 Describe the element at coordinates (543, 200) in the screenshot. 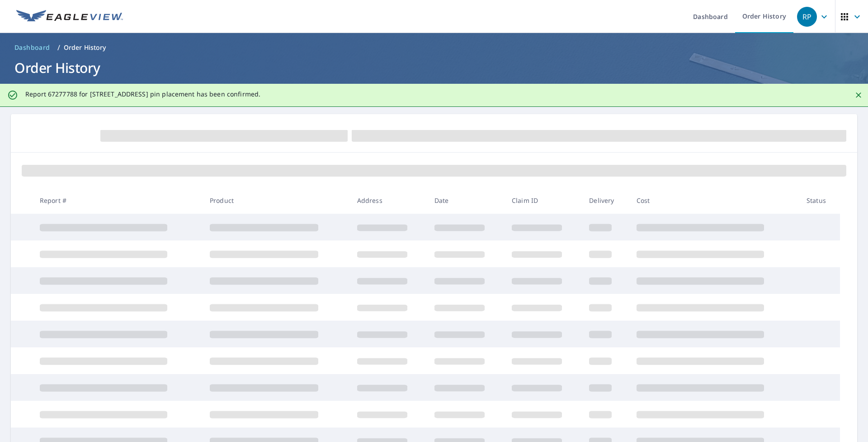

I see `th: Claim ID` at that location.